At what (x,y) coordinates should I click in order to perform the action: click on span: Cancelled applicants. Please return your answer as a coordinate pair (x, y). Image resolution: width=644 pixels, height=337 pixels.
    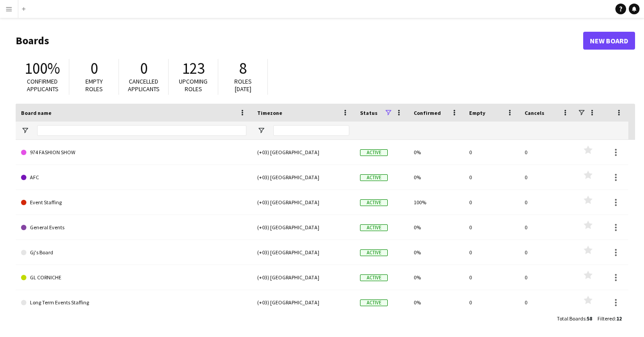
    Looking at the image, I should click on (144, 85).